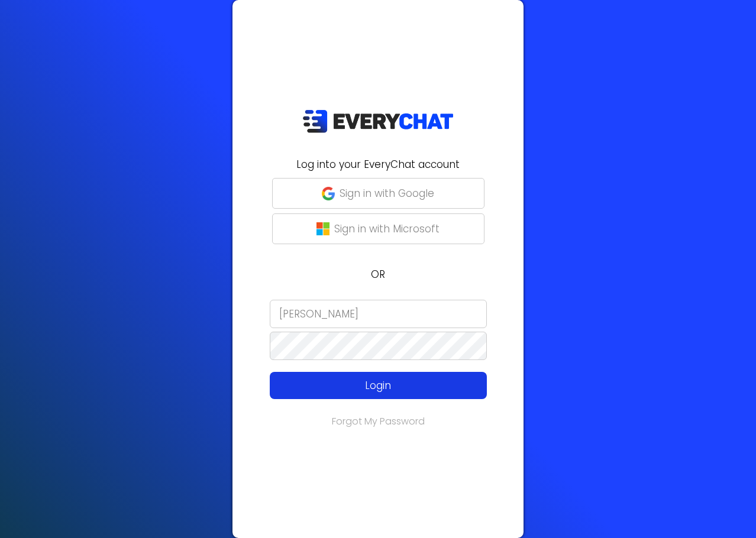  What do you see at coordinates (378, 121) in the screenshot?
I see `img: EveryChat_logo_dark.png` at bounding box center [378, 121].